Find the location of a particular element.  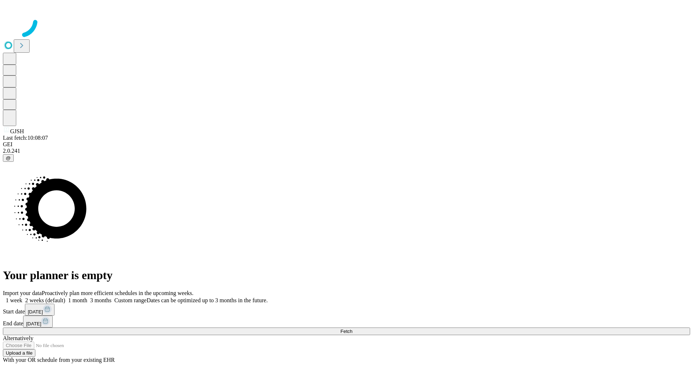

span: Dates can be optimized up to 3 months in the future. is located at coordinates (207, 300).